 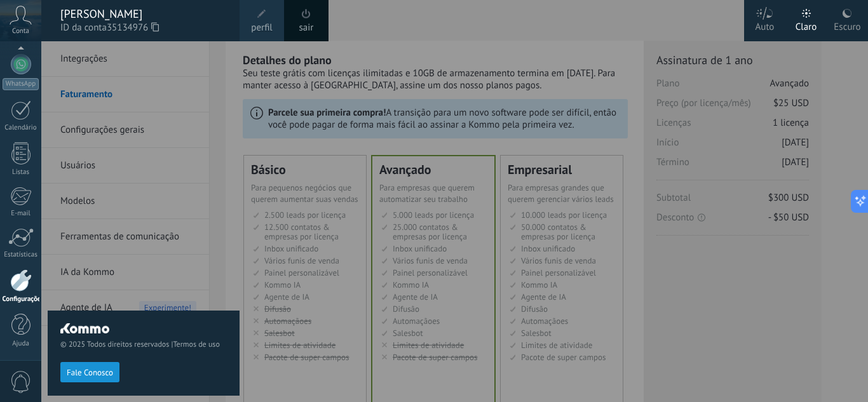 What do you see at coordinates (806, 25) in the screenshot?
I see `div: Claro` at bounding box center [806, 25].